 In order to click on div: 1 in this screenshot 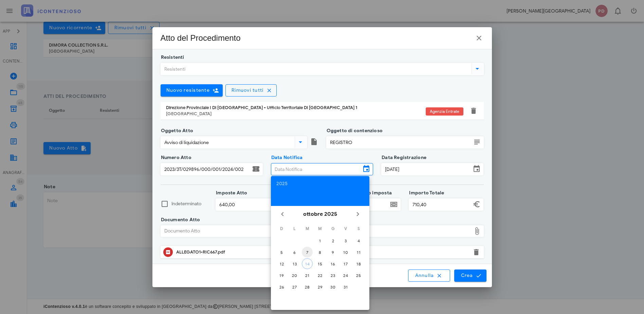, I will do `click(320, 241)`.